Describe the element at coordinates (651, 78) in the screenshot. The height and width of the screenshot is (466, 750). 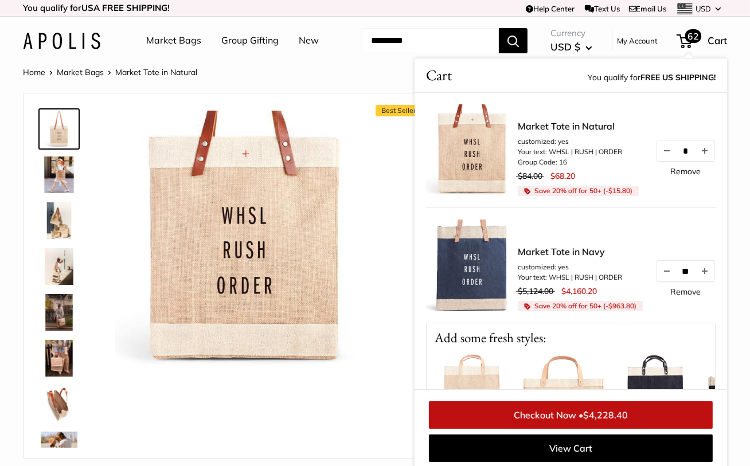
I see `span: You qualify for` at that location.